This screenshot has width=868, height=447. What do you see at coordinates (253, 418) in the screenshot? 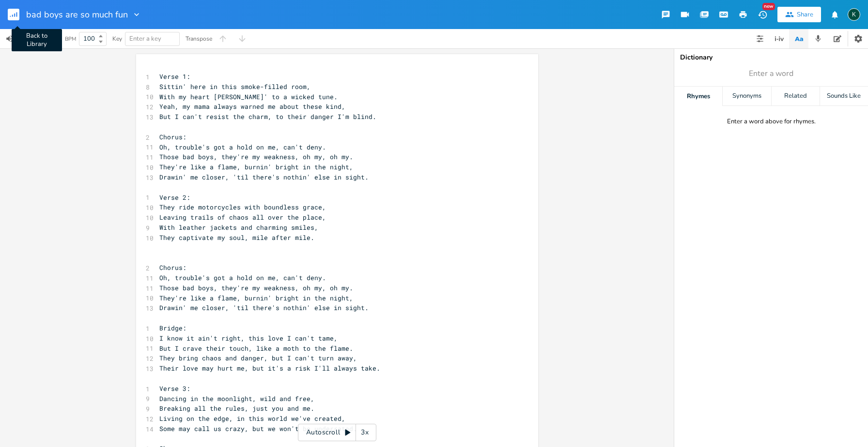
I see `span: Living on the edge, in this world we've created,` at bounding box center [253, 418].